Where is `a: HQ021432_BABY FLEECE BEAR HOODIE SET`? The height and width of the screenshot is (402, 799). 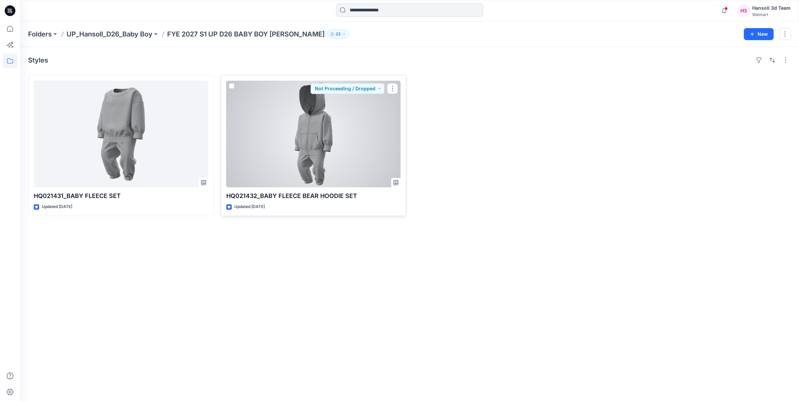 a: HQ021432_BABY FLEECE BEAR HOODIE SET is located at coordinates (314, 134).